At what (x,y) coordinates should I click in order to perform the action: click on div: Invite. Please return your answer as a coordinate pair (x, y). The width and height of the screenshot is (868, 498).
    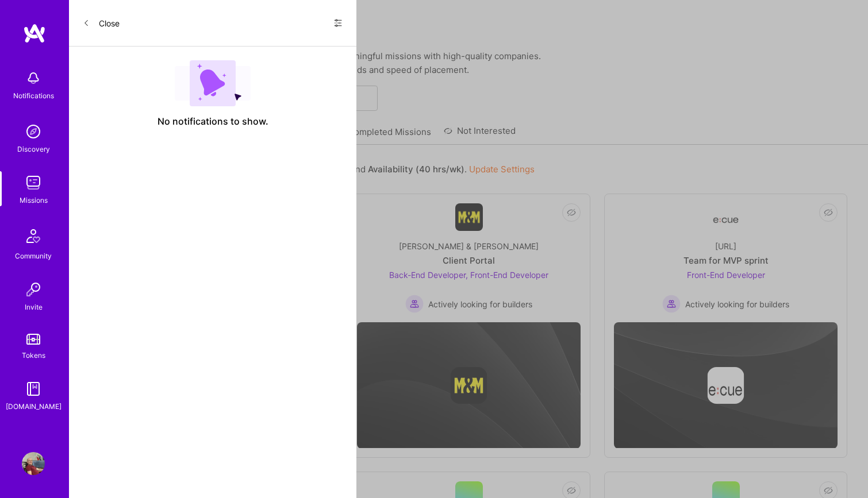
    Looking at the image, I should click on (34, 306).